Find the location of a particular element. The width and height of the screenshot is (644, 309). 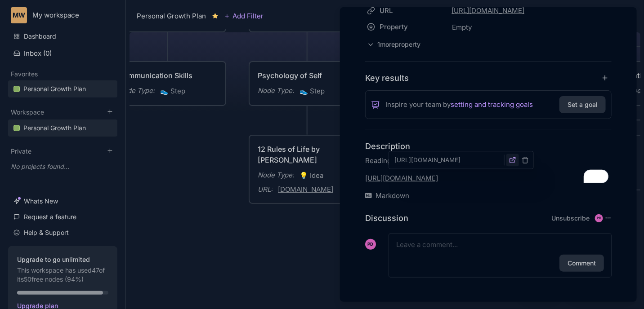

button: Comment is located at coordinates (581, 263).